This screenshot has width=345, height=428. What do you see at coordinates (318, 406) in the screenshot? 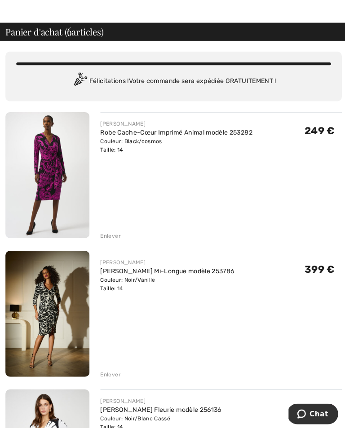
I see `span: 186 €` at bounding box center [318, 406].